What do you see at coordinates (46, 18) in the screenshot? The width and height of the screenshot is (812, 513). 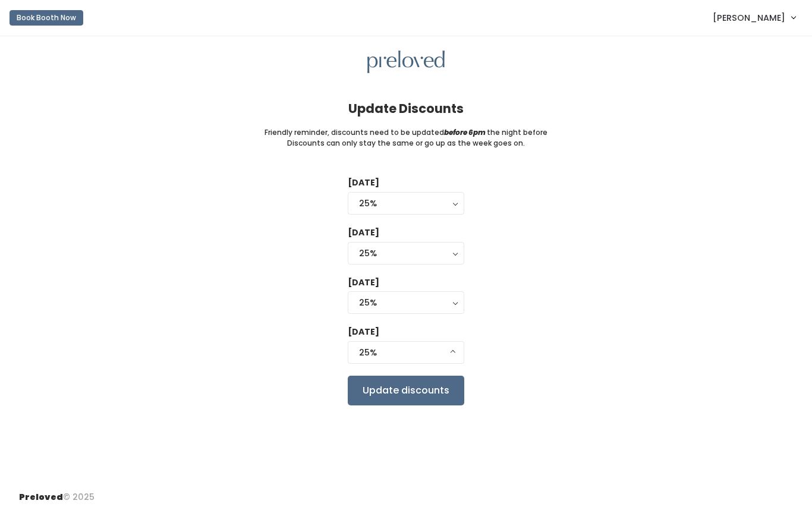 I see `button: Book Booth Now` at bounding box center [46, 18].